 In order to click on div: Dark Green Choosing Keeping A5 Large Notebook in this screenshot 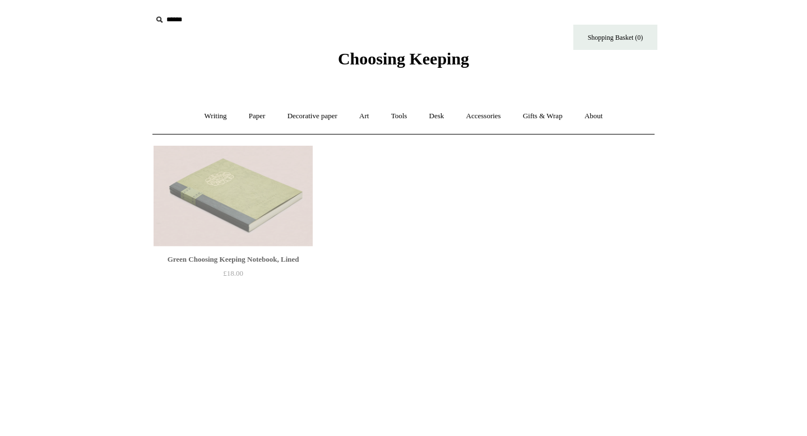, I will do `click(574, 266)`.